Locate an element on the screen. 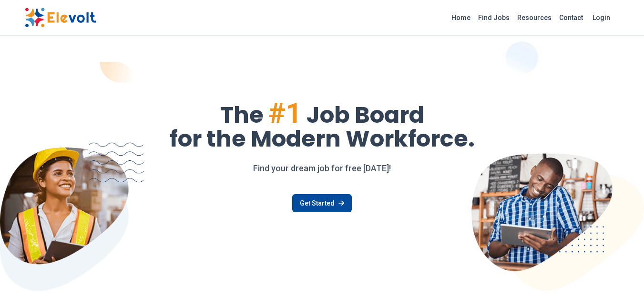 Image resolution: width=644 pixels, height=305 pixels. div: Chat Widget is located at coordinates (620, 282).